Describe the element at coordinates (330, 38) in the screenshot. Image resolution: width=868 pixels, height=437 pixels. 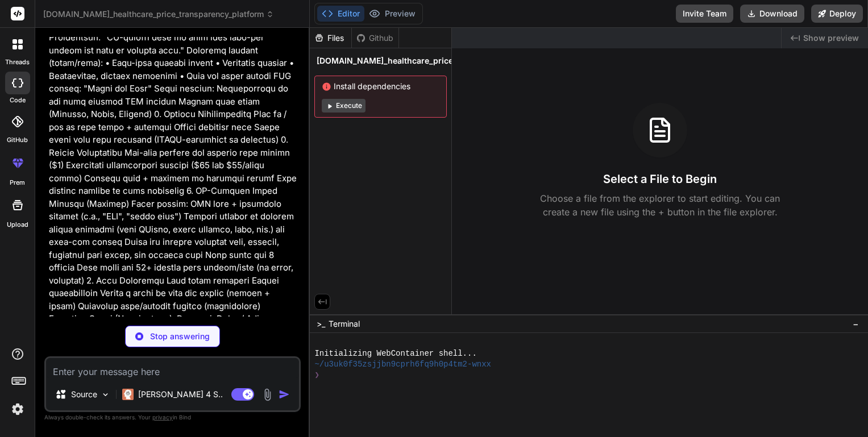
I see `div: Files` at that location.